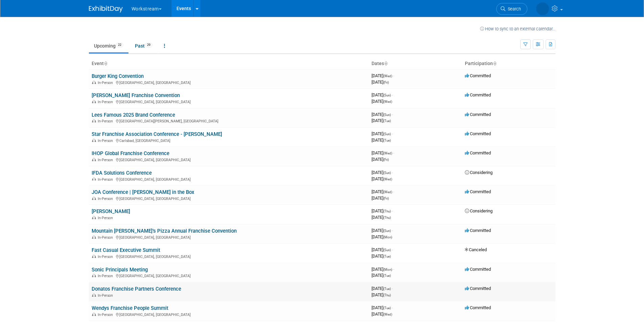  What do you see at coordinates (118, 77) in the screenshot?
I see `a: Burger King Convention` at bounding box center [118, 77].